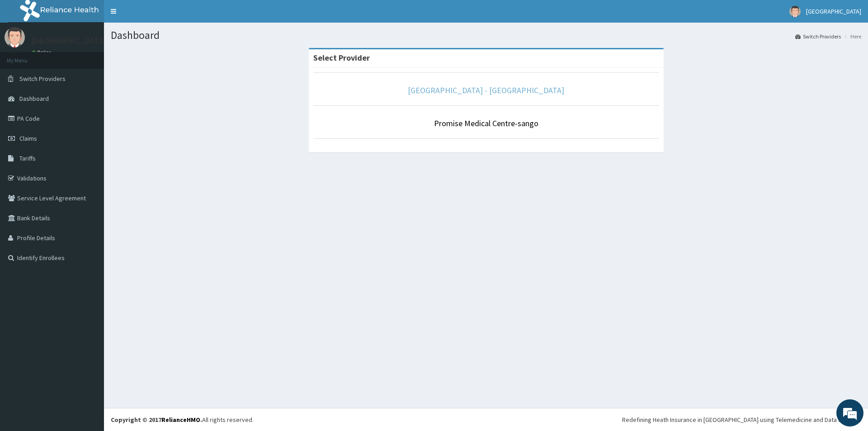 This screenshot has height=431, width=868. What do you see at coordinates (181, 420) in the screenshot?
I see `a: RelianceHMO` at bounding box center [181, 420].